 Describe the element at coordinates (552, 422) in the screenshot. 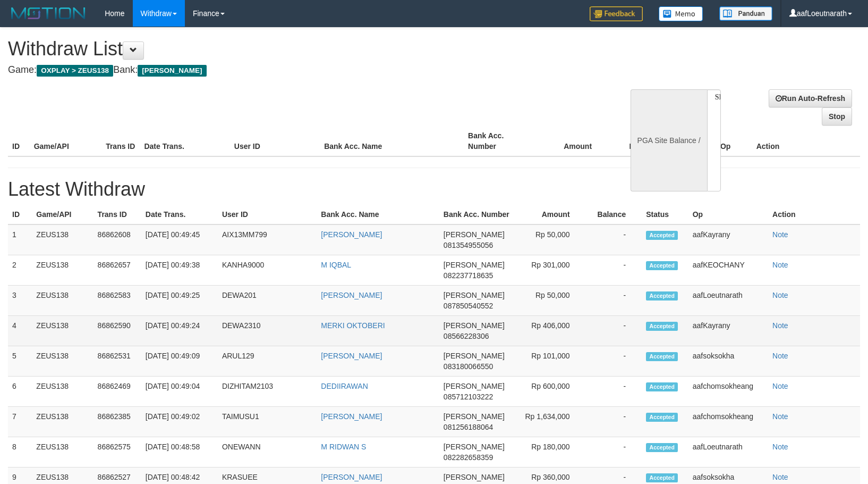

I see `td: Rp 1,634,000` at that location.